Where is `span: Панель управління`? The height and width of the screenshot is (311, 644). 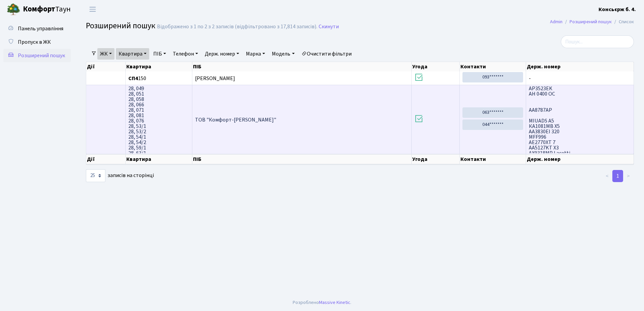 span: Панель управління is located at coordinates (40, 29).